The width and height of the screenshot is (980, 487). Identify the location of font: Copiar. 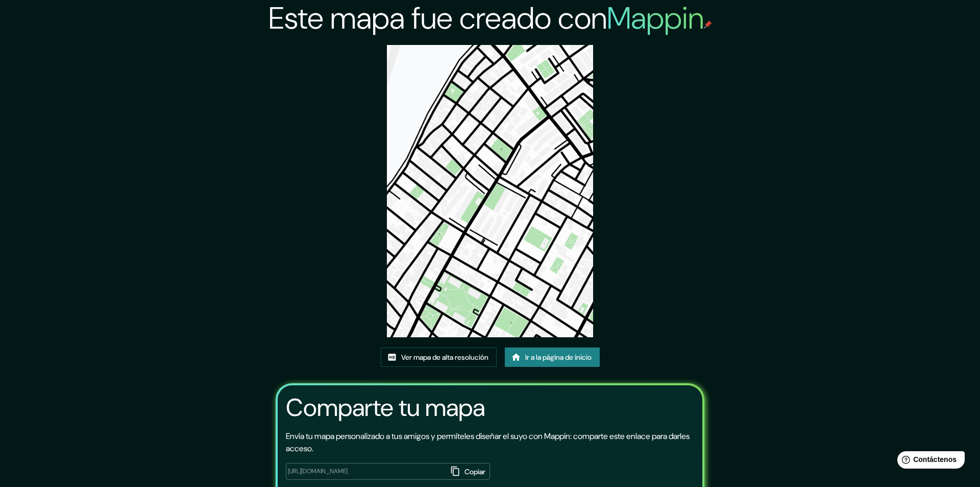
(475, 471).